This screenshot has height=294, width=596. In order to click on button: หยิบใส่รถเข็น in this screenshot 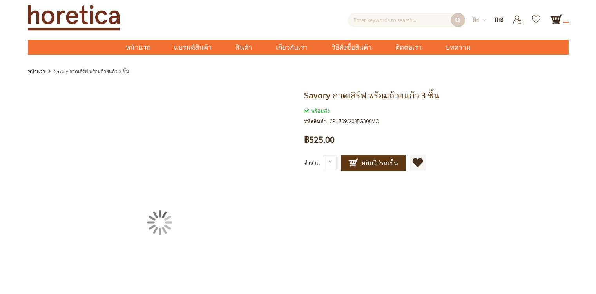, I will do `click(373, 163)`.